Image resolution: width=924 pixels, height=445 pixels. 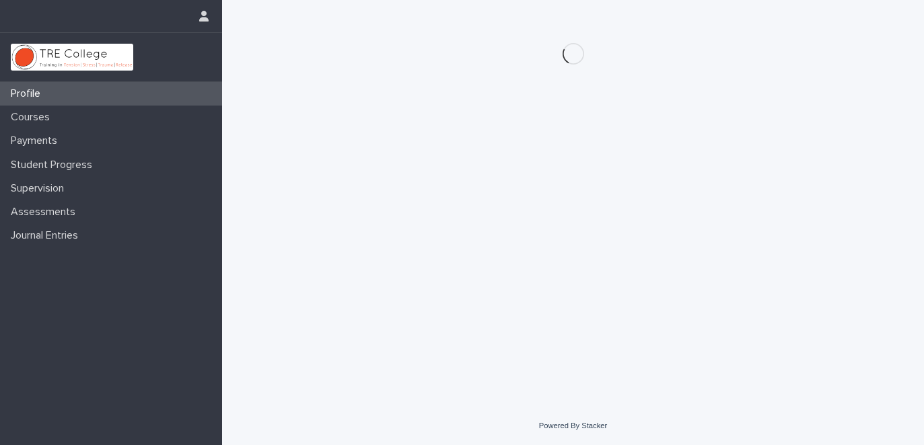 I want to click on p: Journal Entries, so click(x=47, y=235).